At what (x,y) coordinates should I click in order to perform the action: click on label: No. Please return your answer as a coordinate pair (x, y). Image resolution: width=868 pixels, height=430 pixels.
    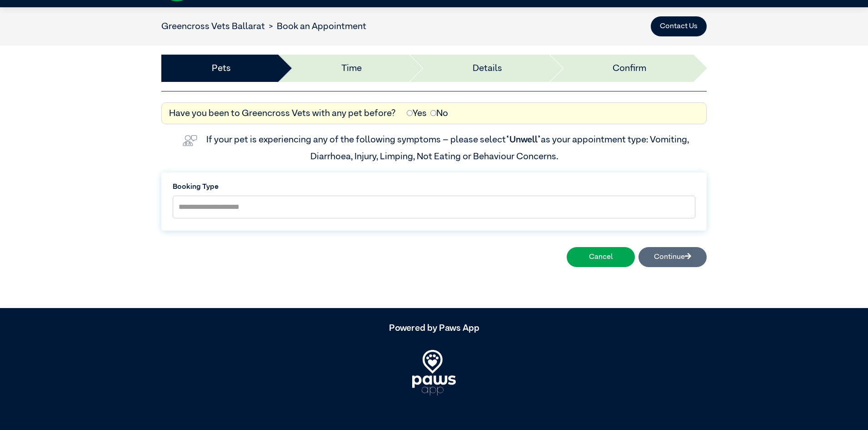
    Looking at the image, I should click on (439, 113).